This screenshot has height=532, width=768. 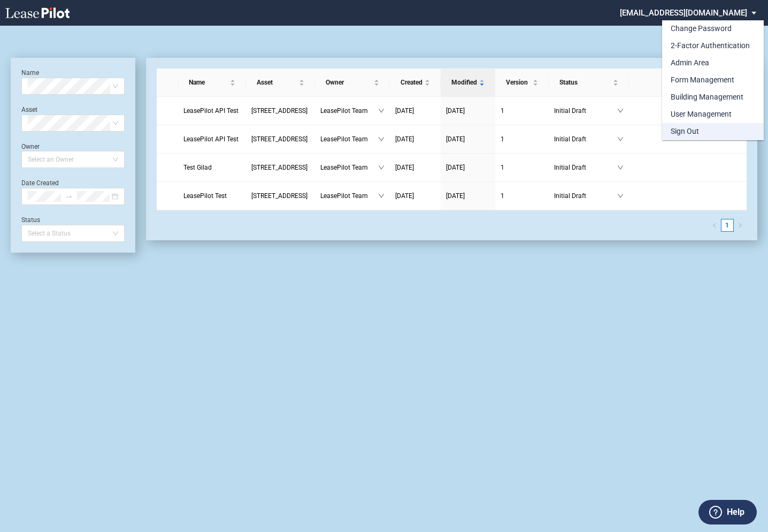 I want to click on label: Help, so click(x=736, y=512).